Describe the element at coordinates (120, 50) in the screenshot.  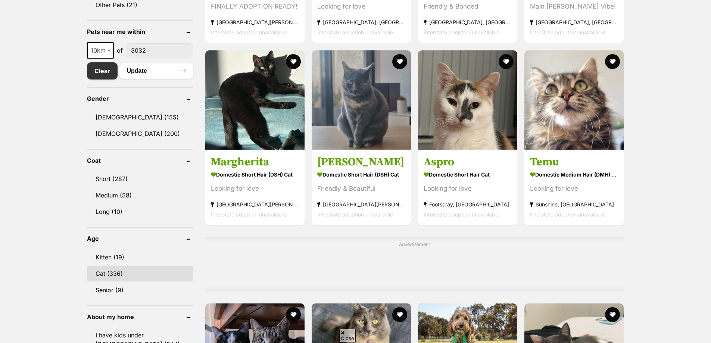
I see `span: of` at that location.